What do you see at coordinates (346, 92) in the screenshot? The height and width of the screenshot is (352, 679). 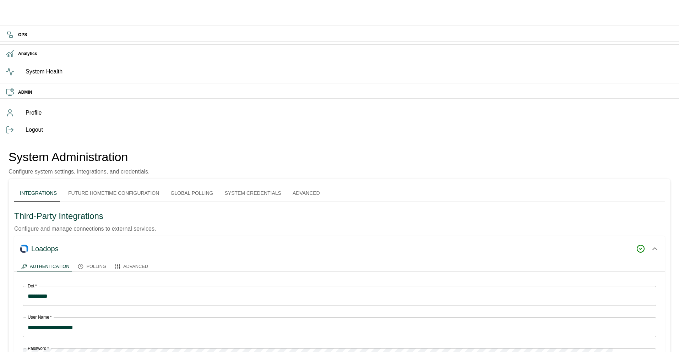 I see `h6: ADMIN` at bounding box center [346, 92].